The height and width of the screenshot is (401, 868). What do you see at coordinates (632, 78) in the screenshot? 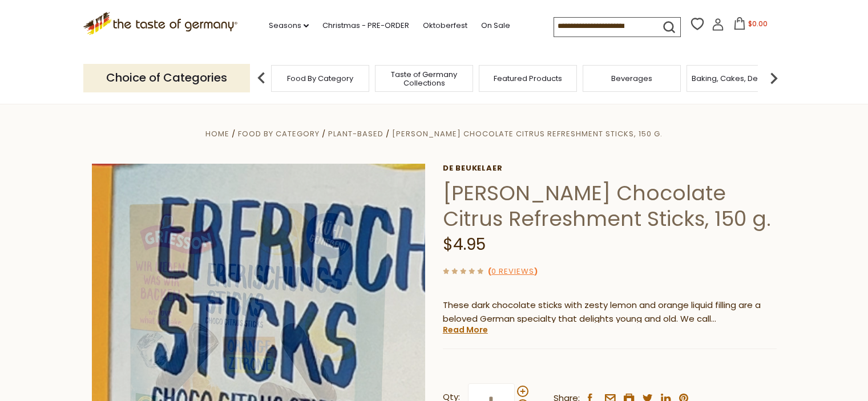
I see `a: Beverages` at bounding box center [632, 78].